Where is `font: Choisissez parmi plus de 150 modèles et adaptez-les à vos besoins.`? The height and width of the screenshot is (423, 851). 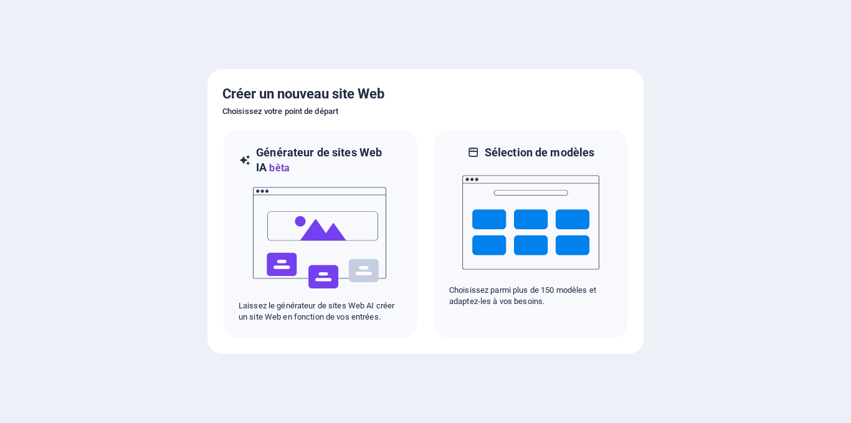
font: Choisissez parmi plus de 150 modèles et adaptez-les à vos besoins. is located at coordinates (523, 295).